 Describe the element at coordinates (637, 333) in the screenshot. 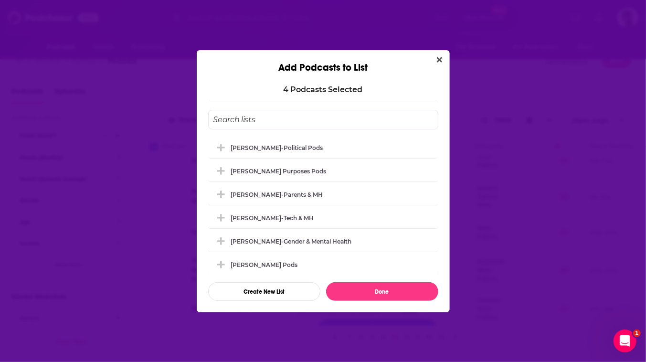

I see `span: 1` at that location.